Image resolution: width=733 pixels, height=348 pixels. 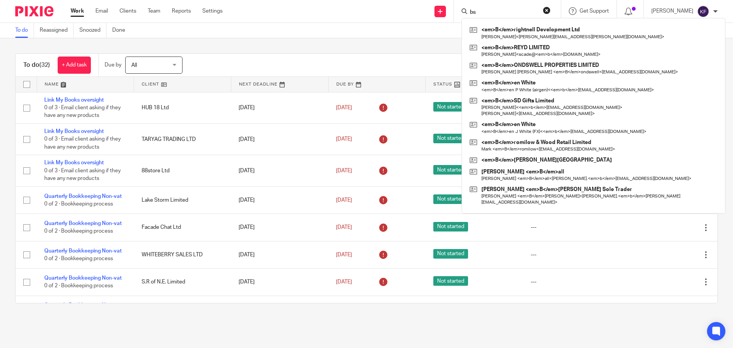 What do you see at coordinates (113, 65) in the screenshot?
I see `p: Due by` at bounding box center [113, 65].